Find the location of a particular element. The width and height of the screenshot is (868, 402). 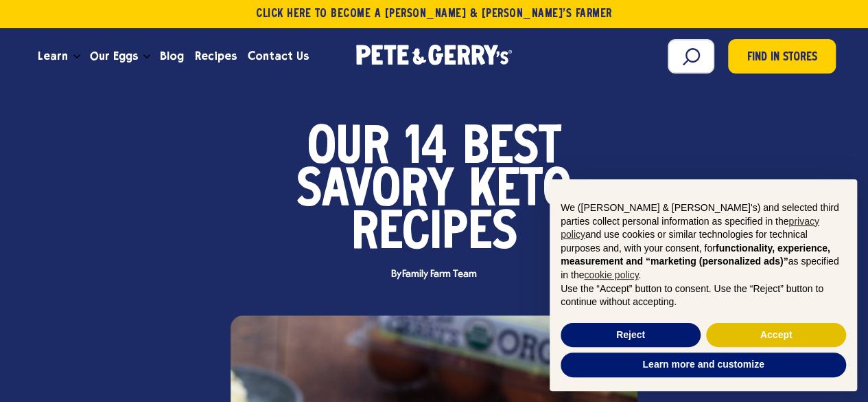

span: 14 is located at coordinates (426, 149).